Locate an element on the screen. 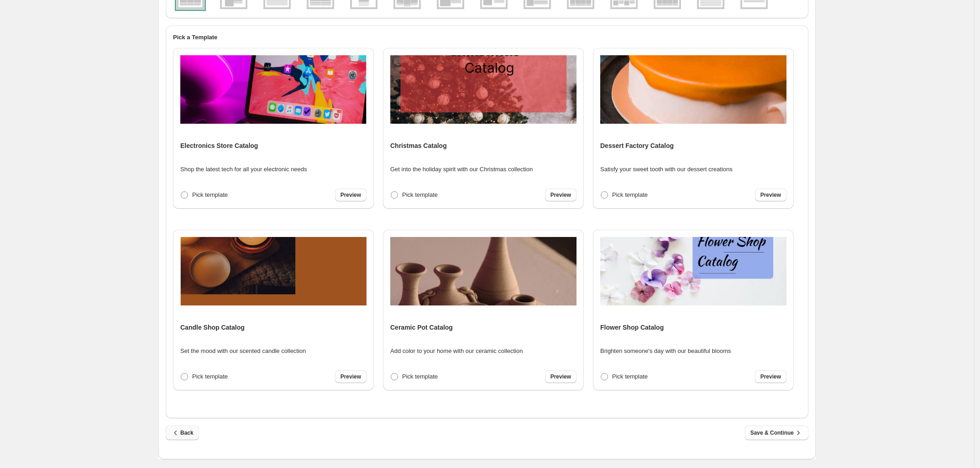 Image resolution: width=980 pixels, height=468 pixels. h4: Candle Shop Catalog is located at coordinates (212, 327).